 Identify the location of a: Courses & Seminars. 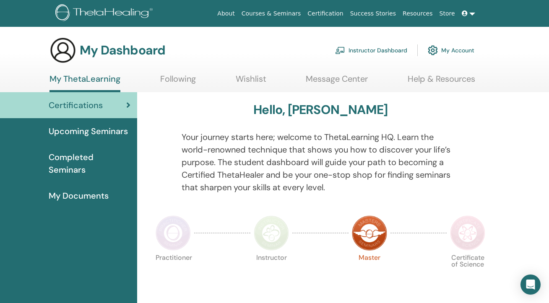
(271, 13).